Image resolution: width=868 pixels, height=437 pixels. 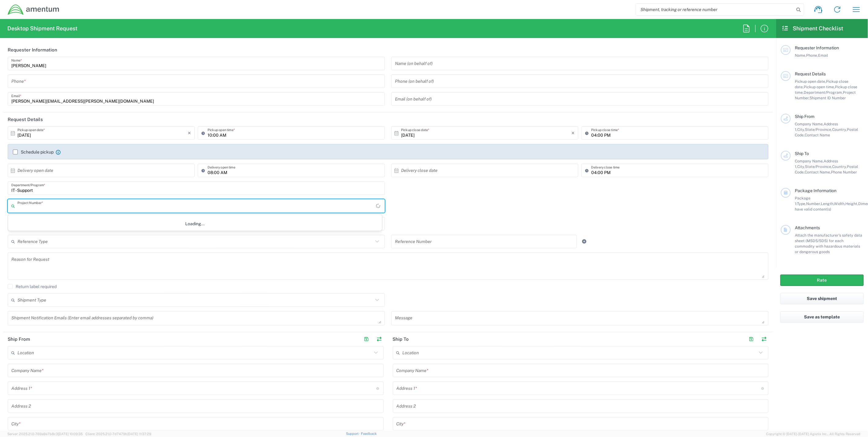 What do you see at coordinates (584, 242) in the screenshot?
I see `a: Add Reference` at bounding box center [584, 242].